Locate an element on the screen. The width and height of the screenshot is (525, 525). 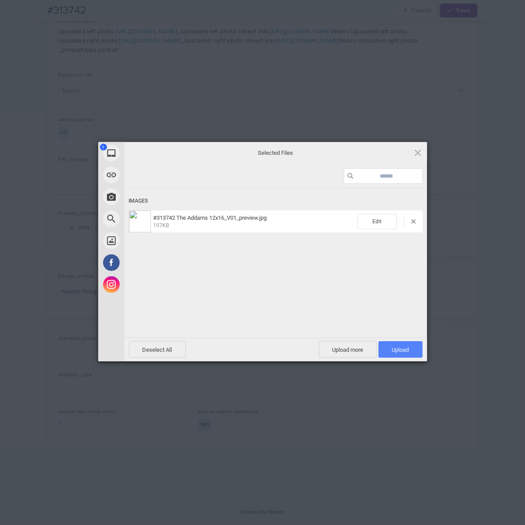
span: Upload more is located at coordinates (348, 349).